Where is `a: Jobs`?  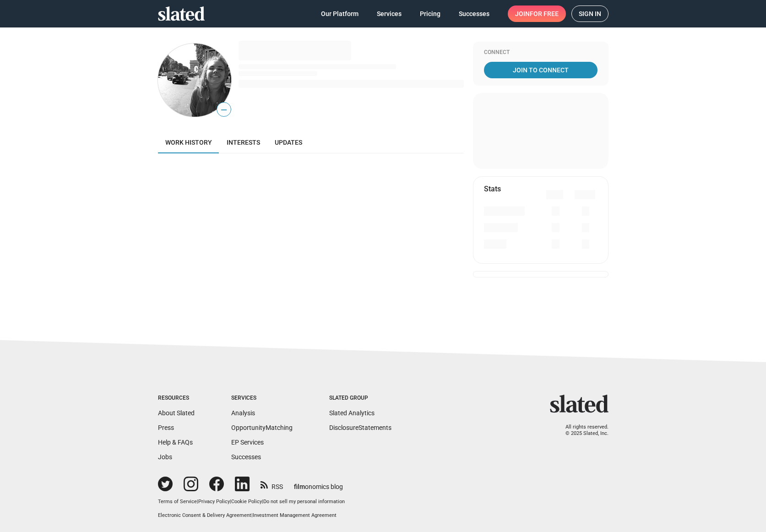 a: Jobs is located at coordinates (165, 457).